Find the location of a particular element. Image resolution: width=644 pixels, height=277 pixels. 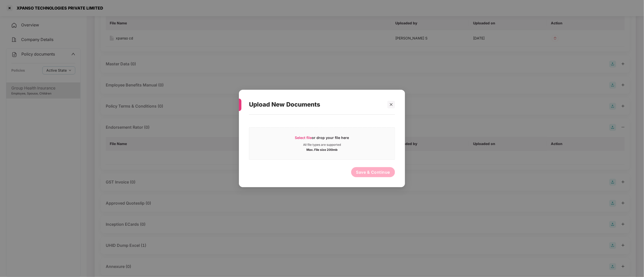

span: Select fileor drop your file hereAll file types are supportedMax. File size 200mb is located at coordinates (322, 143).